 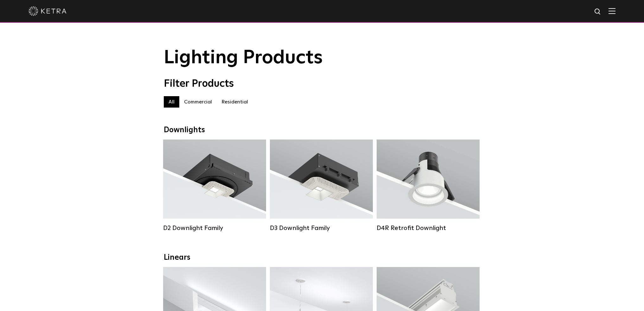 I want to click on a: D3 Downlight Family Lumen Output:700 / 900 / 1100Colors:White / Black / Silver / Bronze / Paintab..., so click(x=321, y=186).